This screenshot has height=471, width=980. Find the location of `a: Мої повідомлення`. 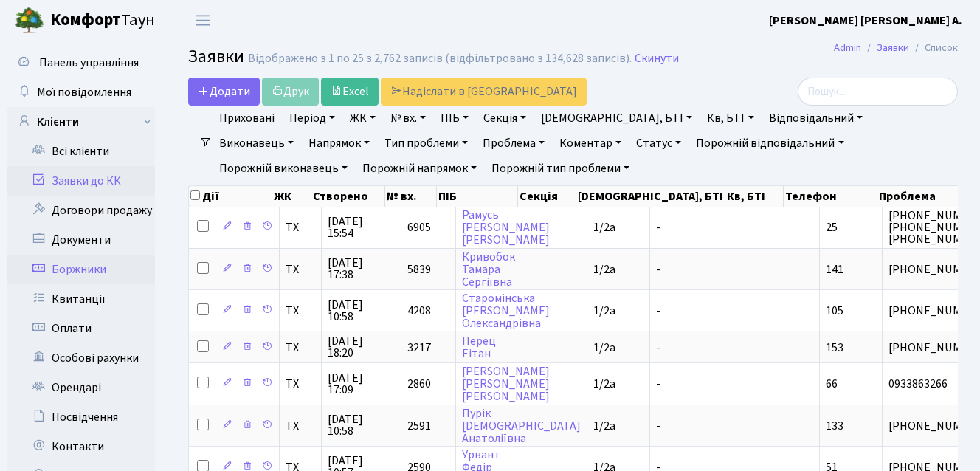

a: Мої повідомлення is located at coordinates (81, 93).